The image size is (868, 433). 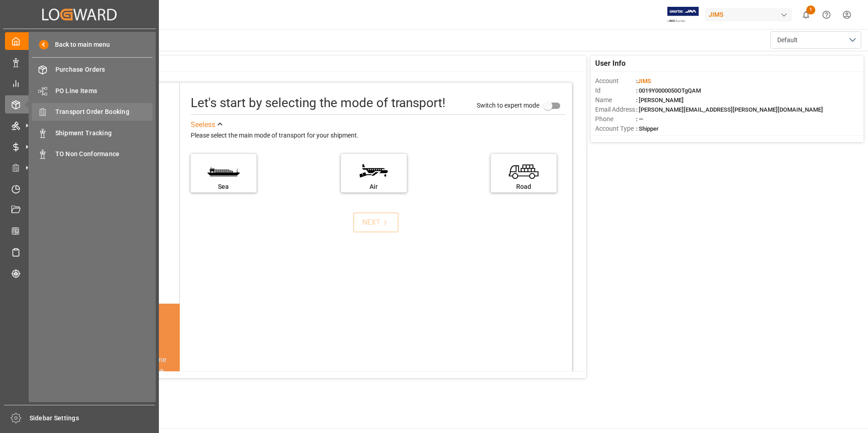 I want to click on button: JIMS, so click(x=750, y=14).